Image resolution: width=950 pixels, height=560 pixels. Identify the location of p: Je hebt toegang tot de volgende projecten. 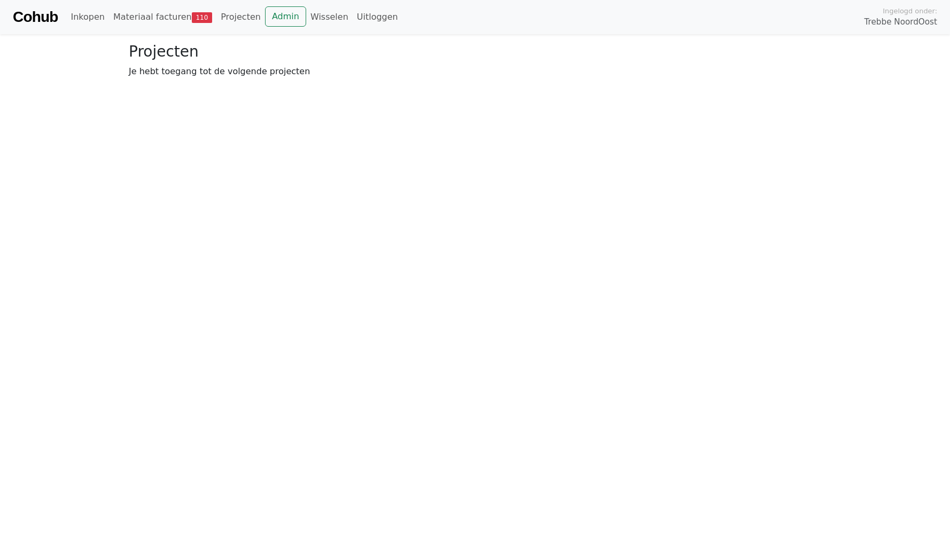
(475, 72).